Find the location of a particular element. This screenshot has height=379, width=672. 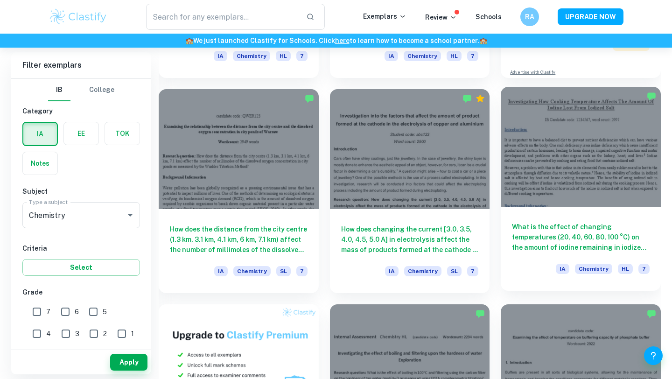

a: Advertise with Clastify is located at coordinates (532, 72).